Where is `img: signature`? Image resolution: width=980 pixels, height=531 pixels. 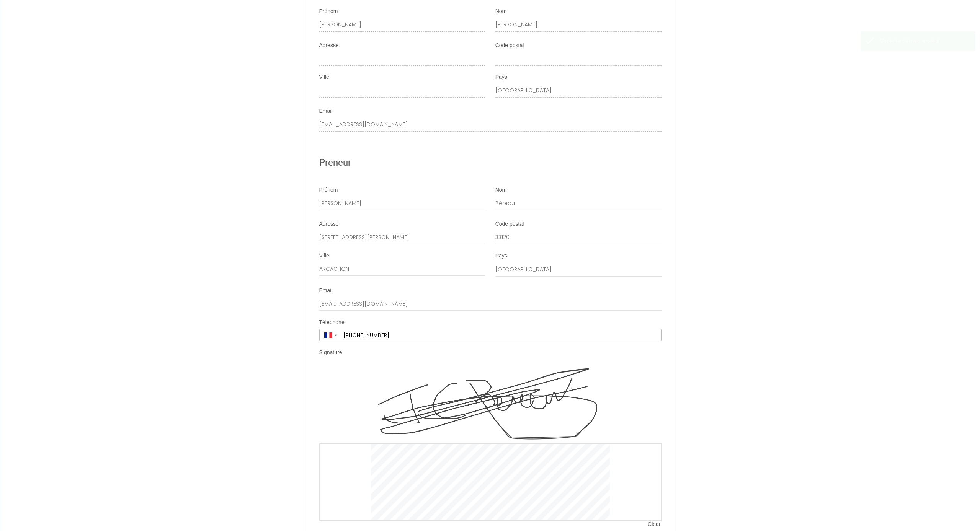 img: signature is located at coordinates (490, 405).